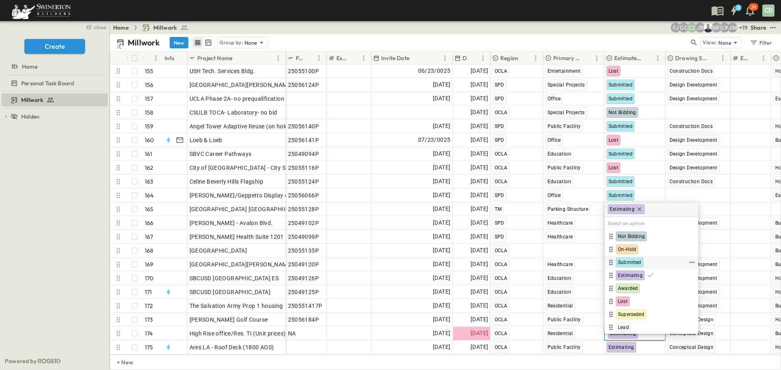  I want to click on div: Superseded, so click(651, 315).